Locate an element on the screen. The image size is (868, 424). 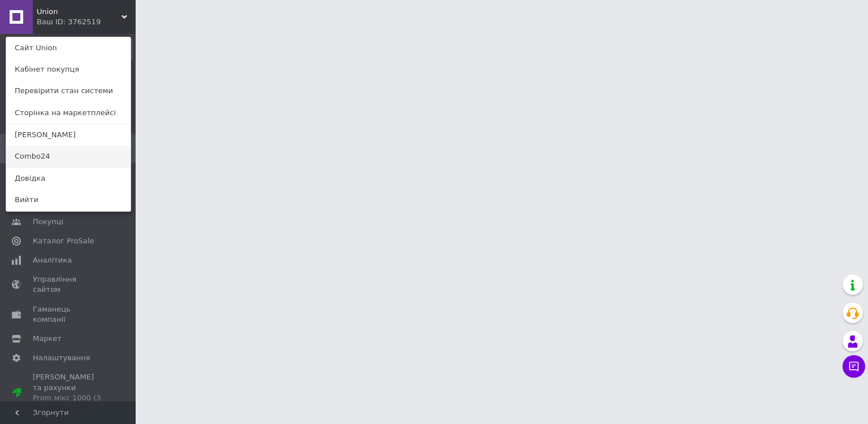
a: Сайт Union is located at coordinates (68, 48).